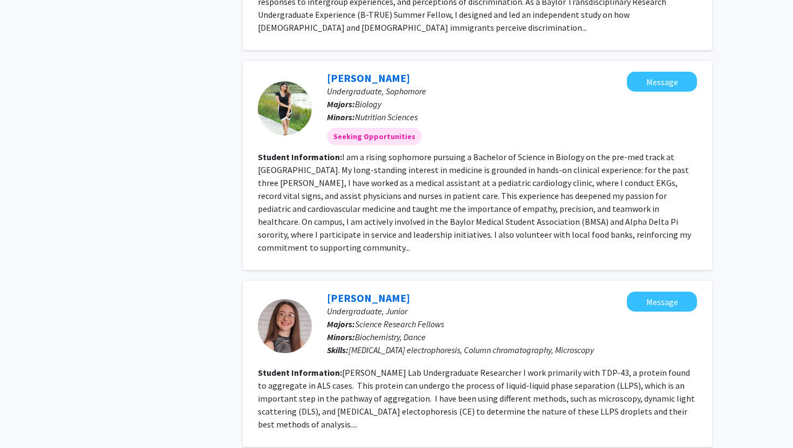  What do you see at coordinates (338, 350) in the screenshot?
I see `b: Skills:` at bounding box center [338, 350].